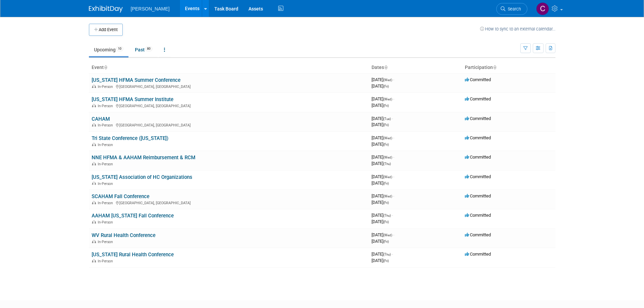  What do you see at coordinates (513, 9) in the screenshot?
I see `span: Search` at bounding box center [513, 9].